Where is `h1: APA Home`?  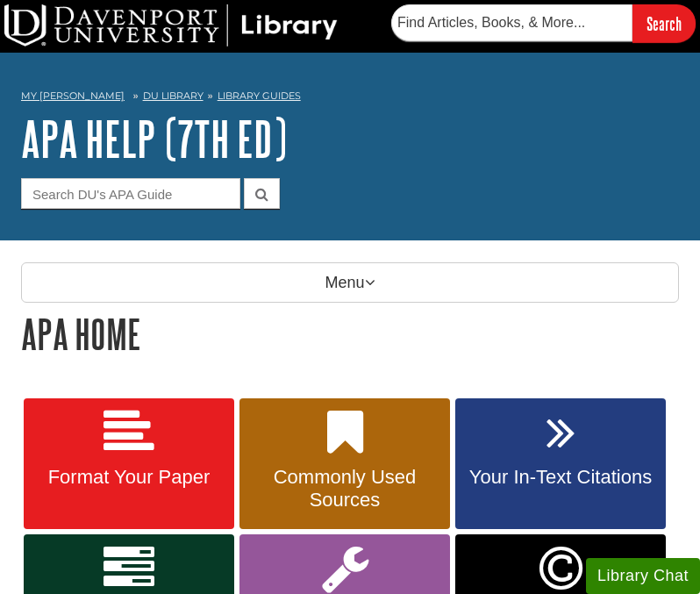 h1: APA Home is located at coordinates (350, 333).